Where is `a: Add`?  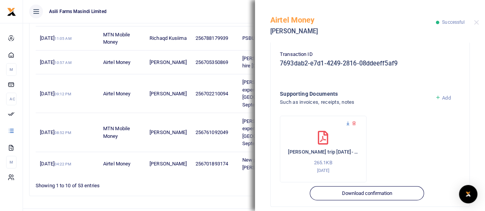
a: Add is located at coordinates (442, 98).